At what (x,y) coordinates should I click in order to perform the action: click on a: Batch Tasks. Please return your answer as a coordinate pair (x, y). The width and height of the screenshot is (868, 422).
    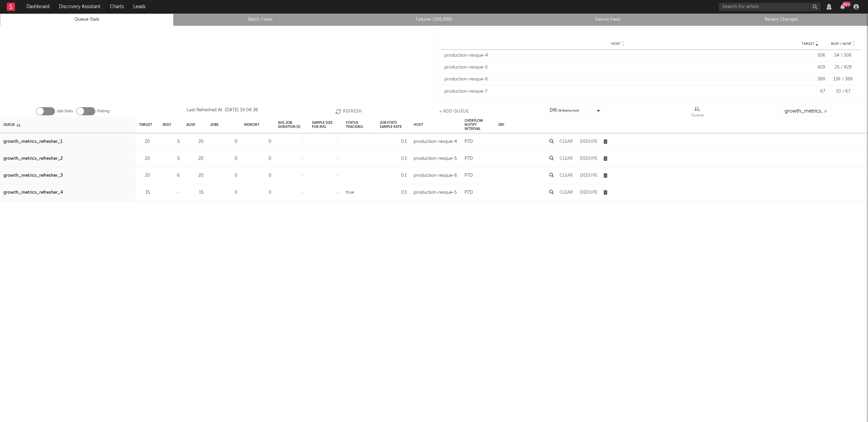
    Looking at the image, I should click on (260, 20).